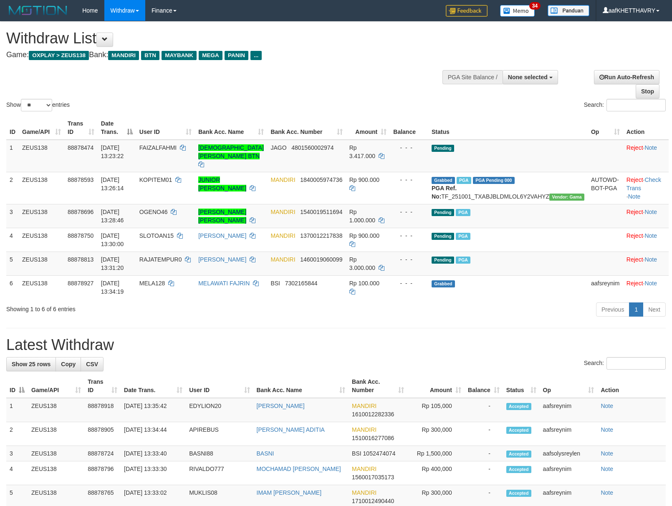  Describe the element at coordinates (81, 180) in the screenshot. I see `span: 88878593` at that location.